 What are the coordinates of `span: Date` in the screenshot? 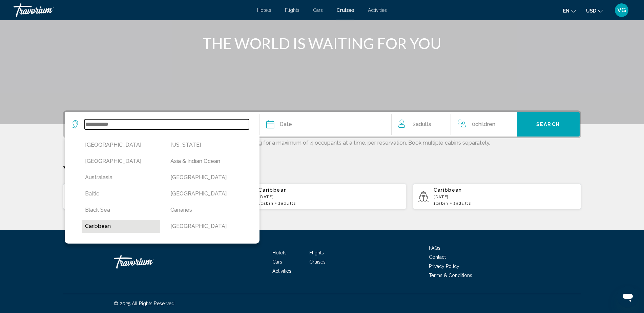 It's located at (286, 124).